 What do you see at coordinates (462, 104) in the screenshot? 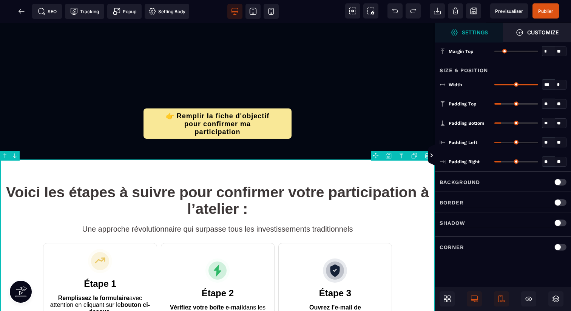
I see `span: Padding Top` at bounding box center [462, 104].